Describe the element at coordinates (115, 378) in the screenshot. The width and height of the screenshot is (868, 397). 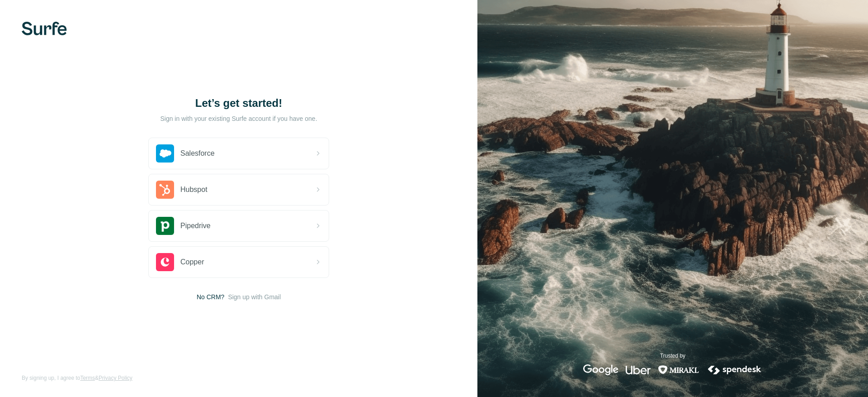
I see `a: Privacy Policy` at that location.